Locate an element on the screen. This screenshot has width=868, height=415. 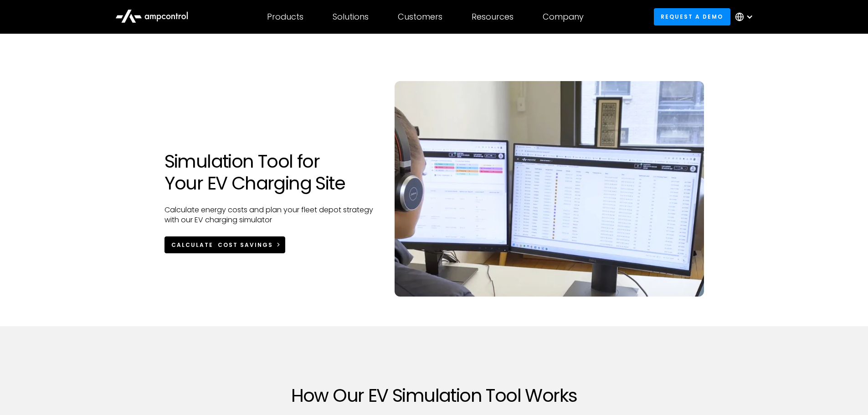
div: Products is located at coordinates (285, 17).